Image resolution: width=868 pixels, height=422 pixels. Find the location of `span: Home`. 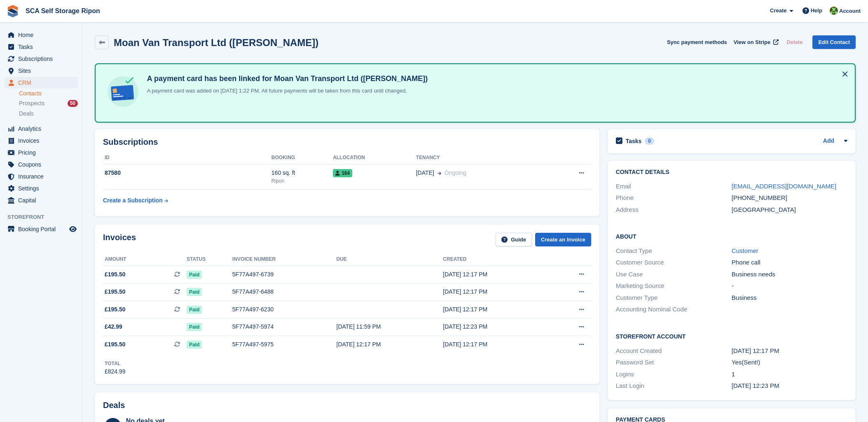

span: Home is located at coordinates (43, 35).